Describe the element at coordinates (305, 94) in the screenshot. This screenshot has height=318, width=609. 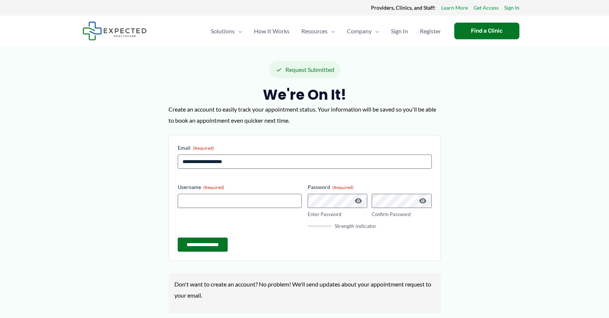
I see `h2: We're on it!` at that location.